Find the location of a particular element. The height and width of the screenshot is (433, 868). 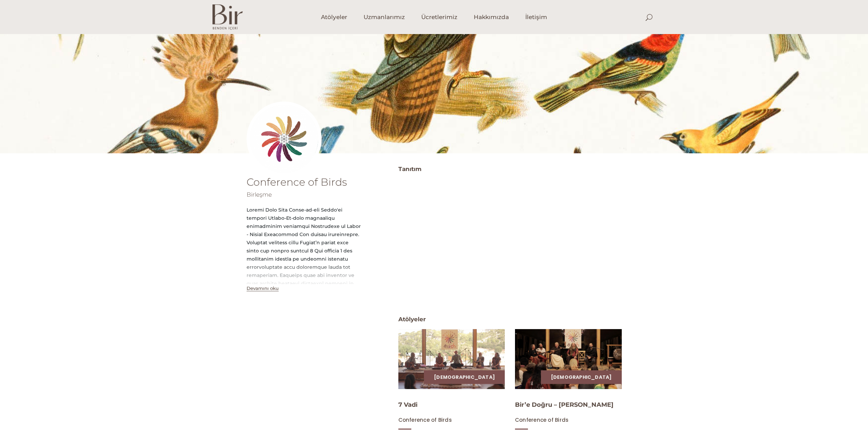

h1: Conference of Birds is located at coordinates (304, 182).